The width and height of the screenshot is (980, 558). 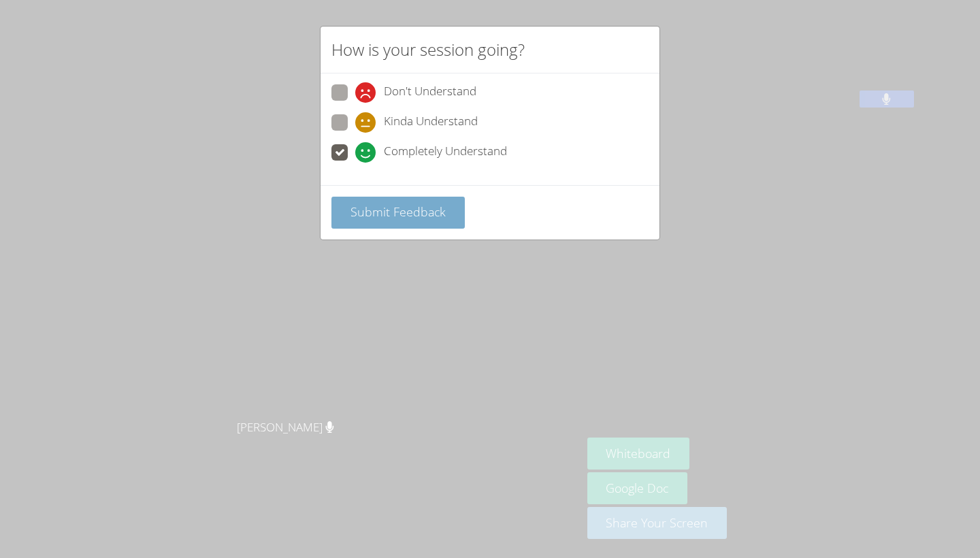 What do you see at coordinates (431, 123) in the screenshot?
I see `span: Kinda Understand` at bounding box center [431, 123].